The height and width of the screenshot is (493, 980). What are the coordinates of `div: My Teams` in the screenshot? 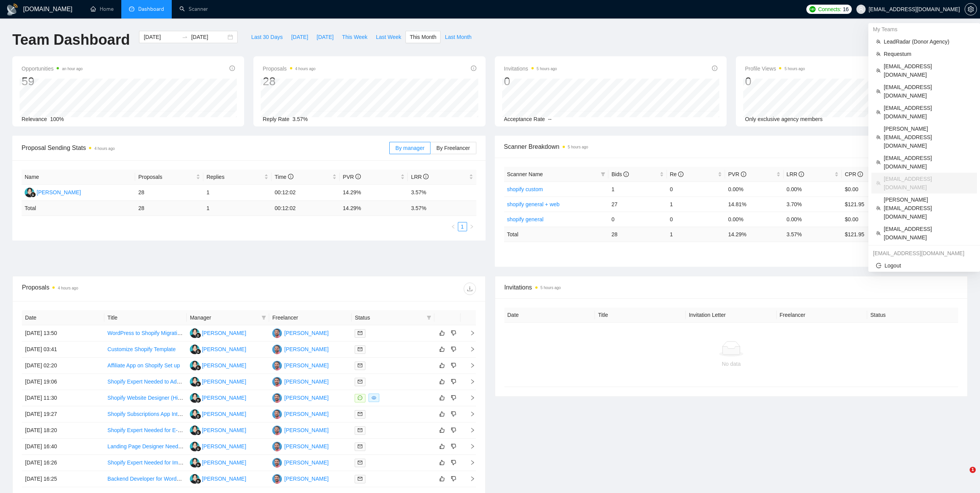 It's located at (924, 29).